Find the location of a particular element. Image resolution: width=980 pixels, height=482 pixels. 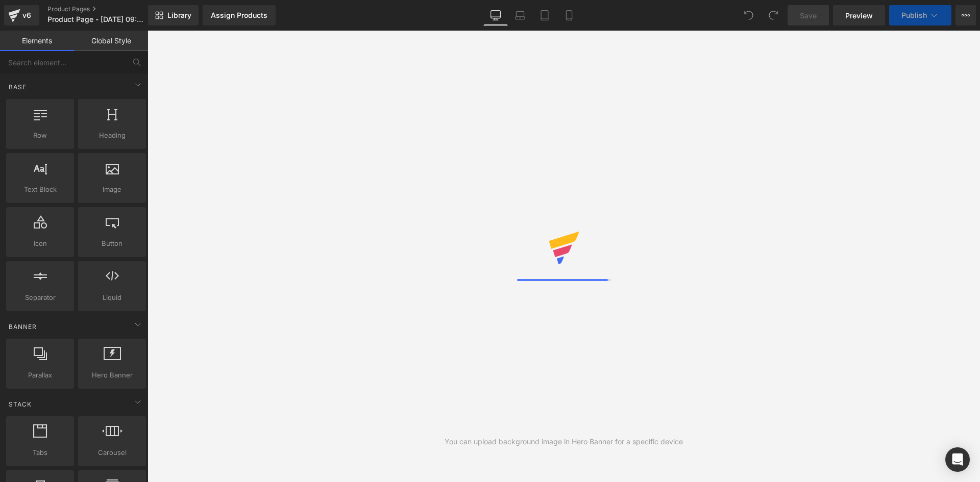

div: Assign Products is located at coordinates (239, 15).